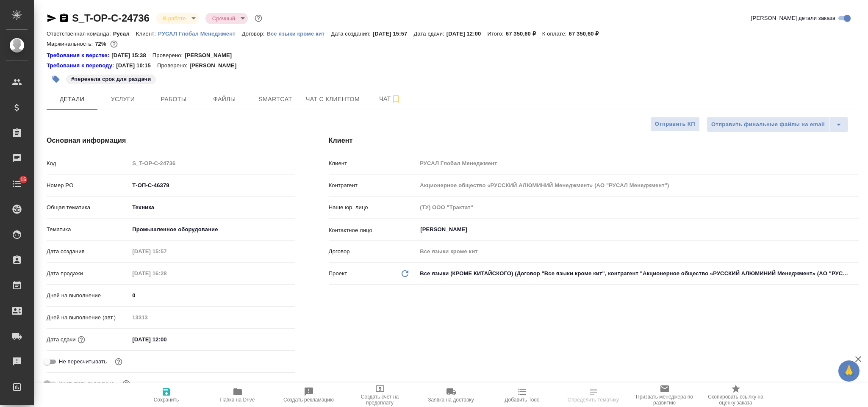 The width and height of the screenshot is (868, 407). What do you see at coordinates (430, 34) in the screenshot?
I see `p: Дата сдачи:` at bounding box center [430, 34].